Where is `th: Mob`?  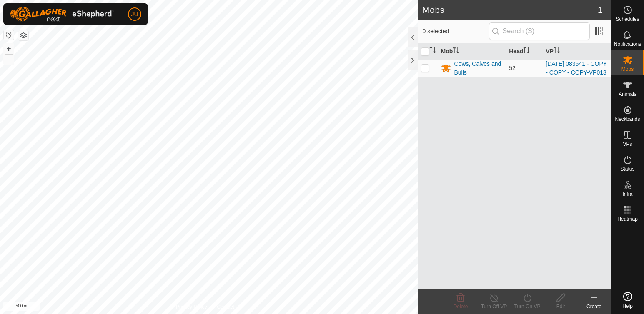 th: Mob is located at coordinates (472, 51).